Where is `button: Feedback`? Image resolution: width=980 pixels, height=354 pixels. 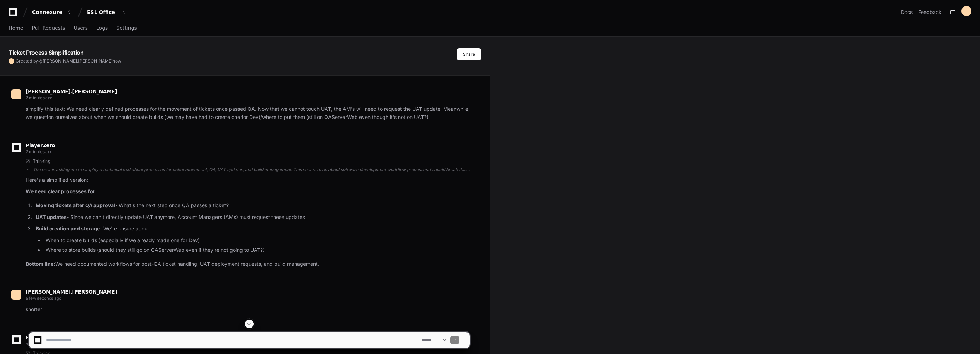 button: Feedback is located at coordinates (930, 12).